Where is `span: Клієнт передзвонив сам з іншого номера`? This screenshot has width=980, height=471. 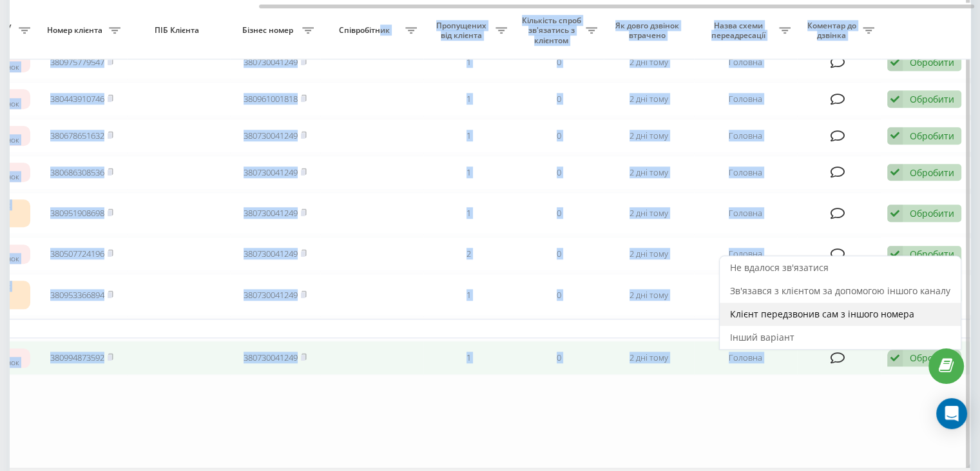 span: Клієнт передзвонив сам з іншого номера is located at coordinates (823, 314).